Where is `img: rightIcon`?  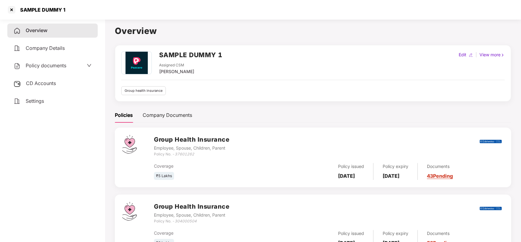 img: rightIcon is located at coordinates (503, 55).